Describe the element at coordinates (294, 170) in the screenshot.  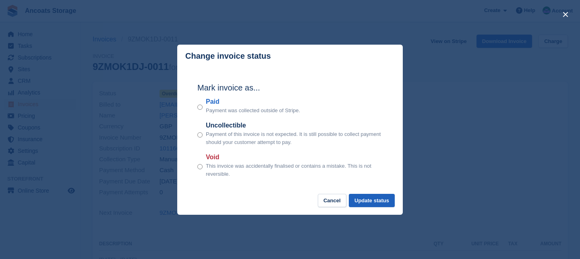
I see `p: This invoice was accidentally finalised or contains a mistake. This is not reversible.` at that location.